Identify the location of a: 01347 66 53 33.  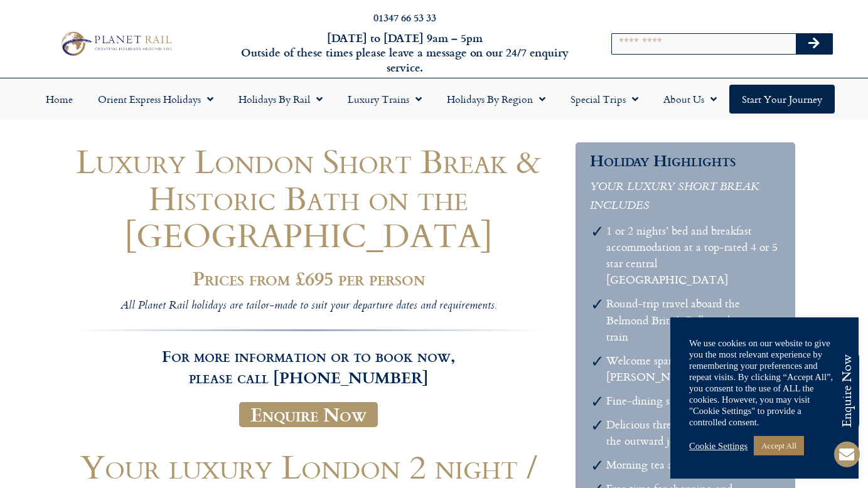
(405, 17).